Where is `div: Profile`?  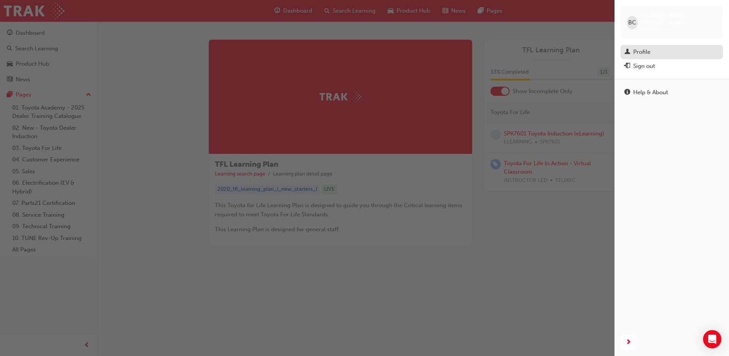 div: Profile is located at coordinates (641, 52).